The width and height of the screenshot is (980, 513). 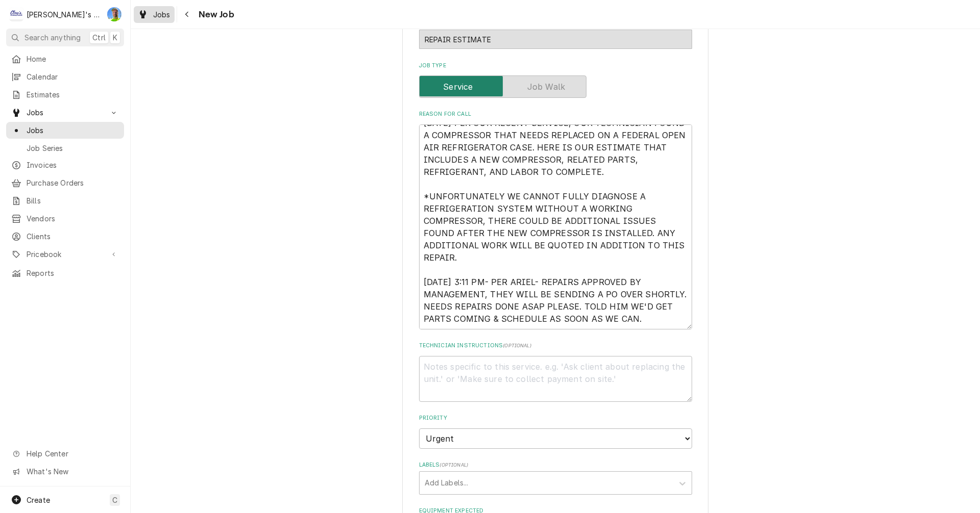 What do you see at coordinates (555, 346) in the screenshot?
I see `label: Technician Instructions` at bounding box center [555, 346].